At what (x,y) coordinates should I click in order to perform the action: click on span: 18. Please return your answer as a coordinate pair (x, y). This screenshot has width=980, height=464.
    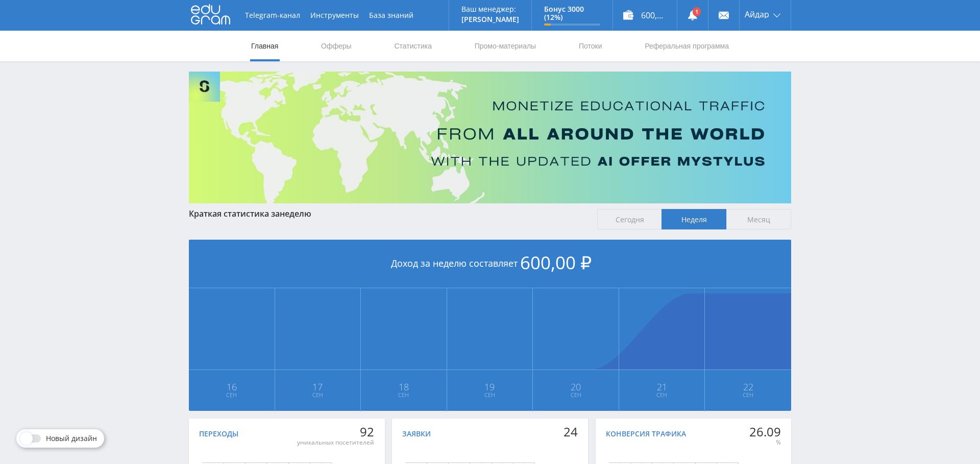
    Looking at the image, I should click on (404, 387).